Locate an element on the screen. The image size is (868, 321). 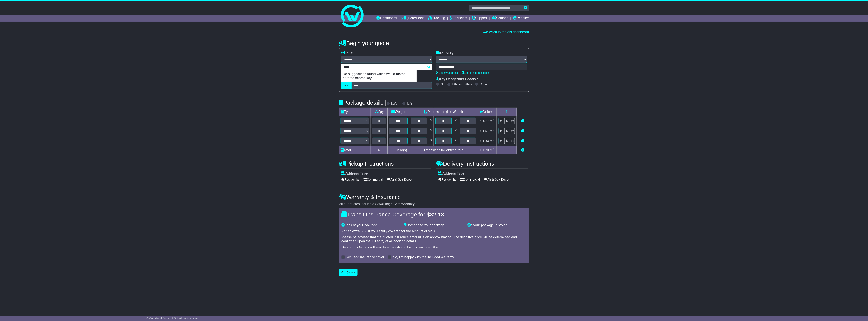
div: Dangerous Goods will lead to an additional loading on top of this. is located at coordinates (434, 247).